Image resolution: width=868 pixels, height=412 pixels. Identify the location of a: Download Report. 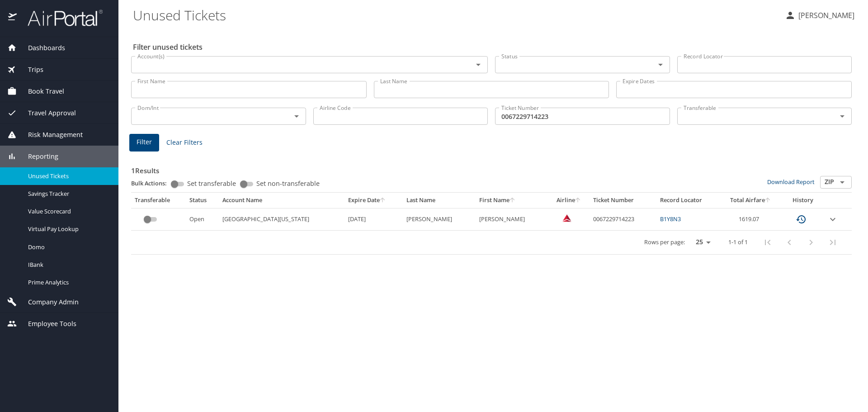
(791, 182).